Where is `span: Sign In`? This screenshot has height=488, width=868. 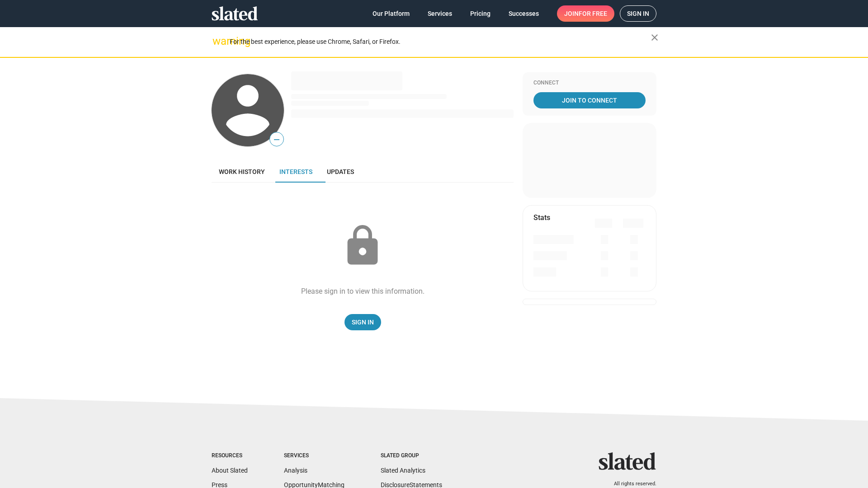 span: Sign In is located at coordinates (363, 322).